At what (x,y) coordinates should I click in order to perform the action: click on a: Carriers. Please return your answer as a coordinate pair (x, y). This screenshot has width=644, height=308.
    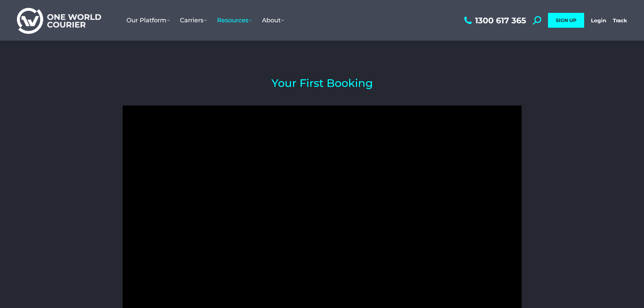
    Looking at the image, I should click on (193, 20).